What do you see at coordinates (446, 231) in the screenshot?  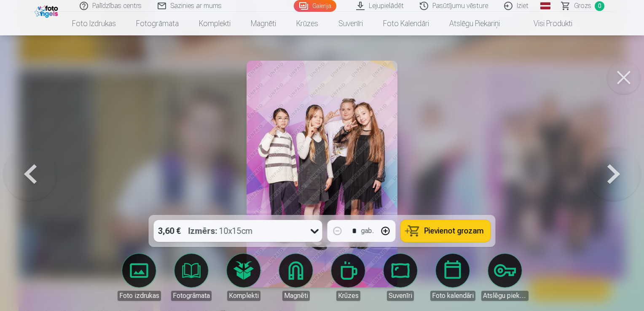 I see `button: Pievienot grozam` at bounding box center [446, 231].